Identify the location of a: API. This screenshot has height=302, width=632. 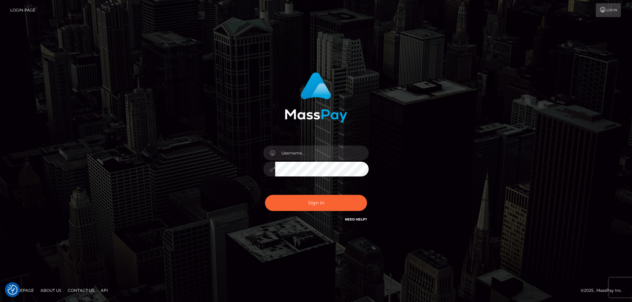
(104, 290).